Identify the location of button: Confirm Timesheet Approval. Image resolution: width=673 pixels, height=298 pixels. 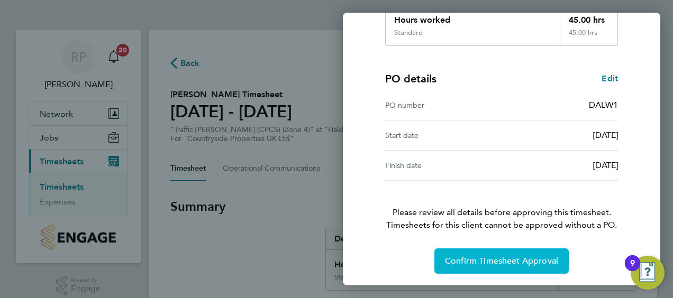
(501, 261).